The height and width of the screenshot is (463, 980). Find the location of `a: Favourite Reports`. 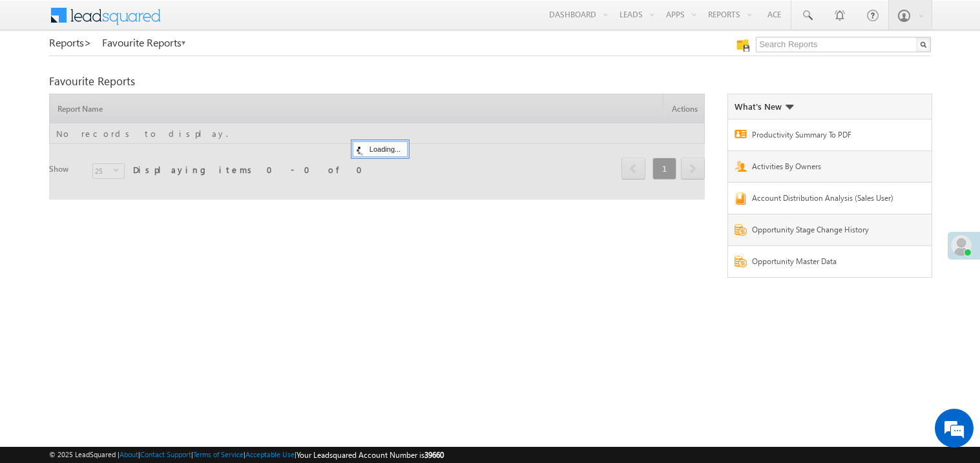

a: Favourite Reports is located at coordinates (144, 43).